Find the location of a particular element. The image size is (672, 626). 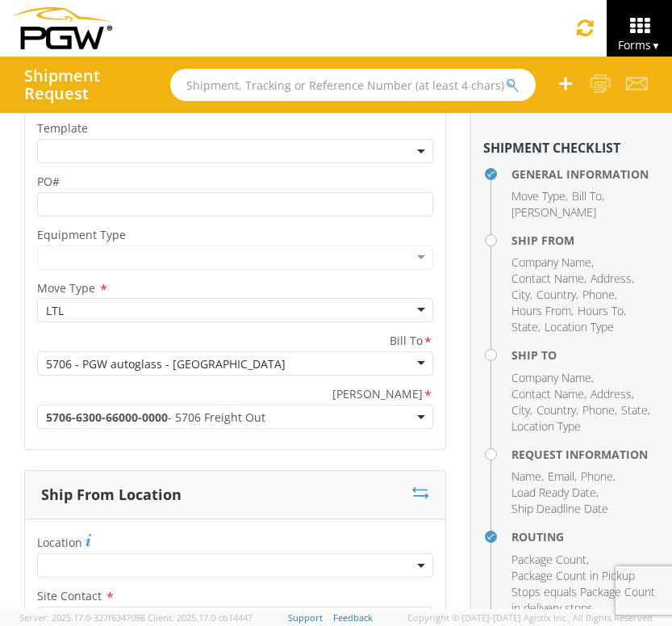

h4: General Information is located at coordinates (586, 174).